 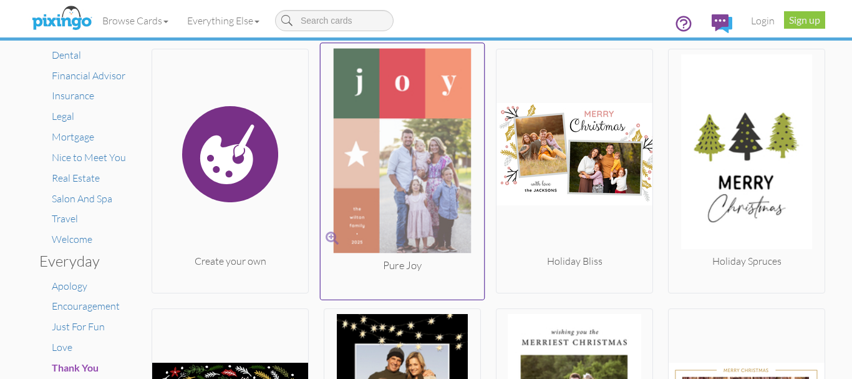 What do you see at coordinates (63, 116) in the screenshot?
I see `a: Legal` at bounding box center [63, 116].